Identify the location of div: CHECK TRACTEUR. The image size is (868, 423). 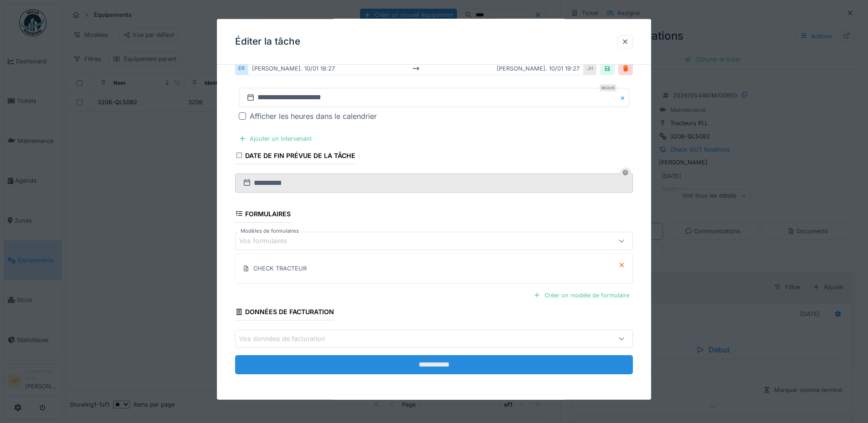
(279, 269).